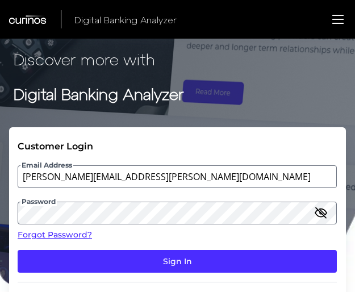 The image size is (355, 292). What do you see at coordinates (99, 94) in the screenshot?
I see `strong: Digital Banking Analyzer` at bounding box center [99, 94].